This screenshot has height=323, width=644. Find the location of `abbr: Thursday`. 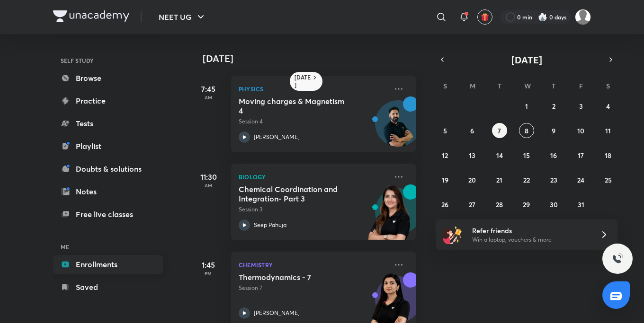

abbr: Thursday is located at coordinates (554, 86).